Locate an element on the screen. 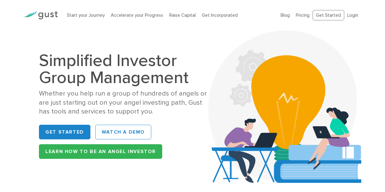 The height and width of the screenshot is (192, 385). a: WATCH A DEMO is located at coordinates (123, 132).